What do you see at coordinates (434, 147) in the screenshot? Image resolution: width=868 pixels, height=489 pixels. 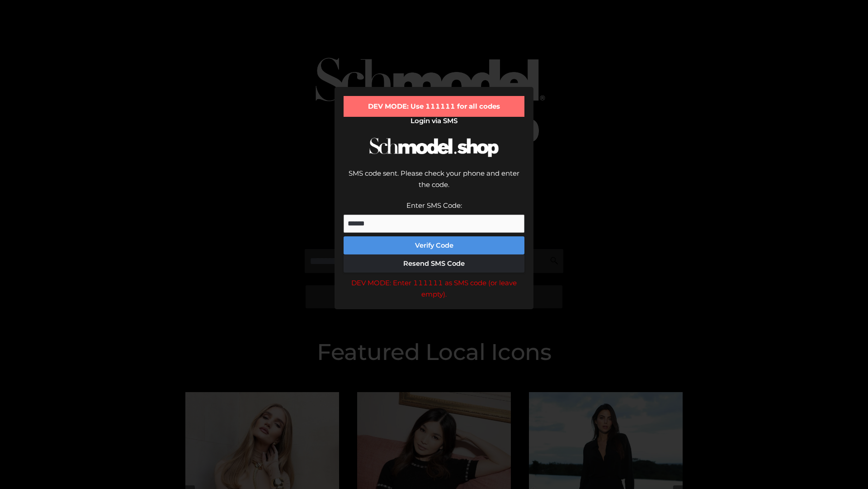 I see `img: Schmodel Logo` at bounding box center [434, 147].